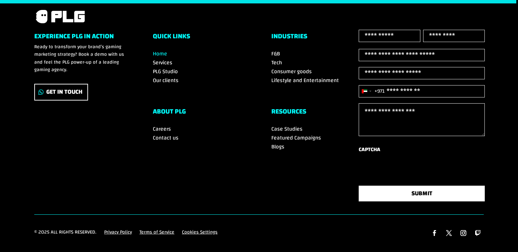  Describe the element at coordinates (421, 193) in the screenshot. I see `button: SUBMIT` at that location.